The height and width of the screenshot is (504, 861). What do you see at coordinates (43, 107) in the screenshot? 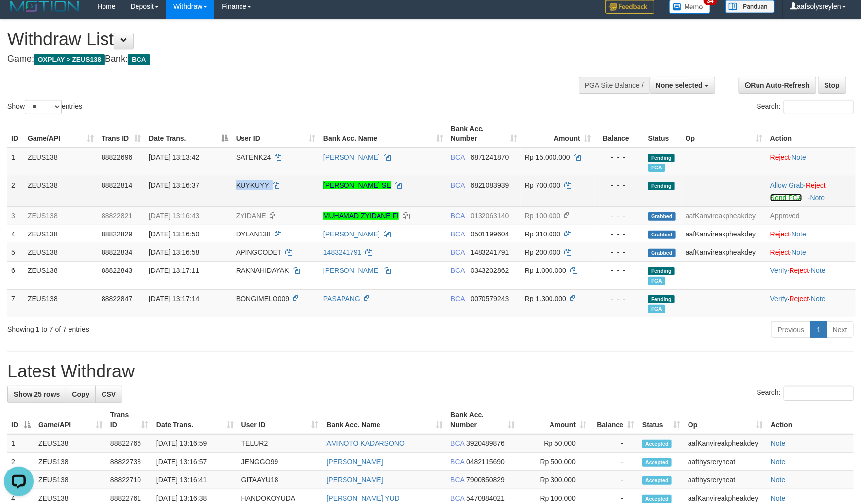
I see `select: Showentries` at bounding box center [43, 107].